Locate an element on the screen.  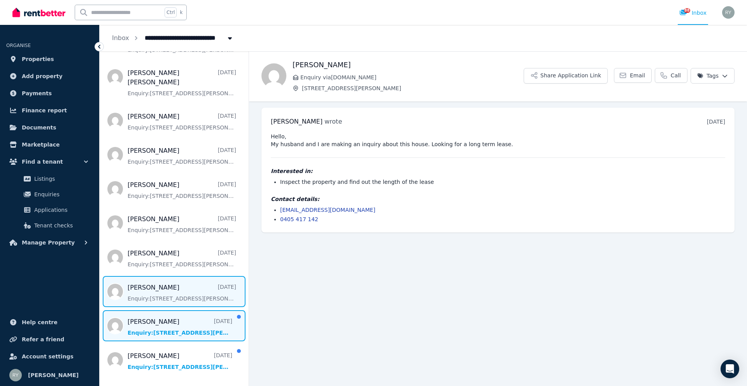
div: Inbox is located at coordinates (693, 13).